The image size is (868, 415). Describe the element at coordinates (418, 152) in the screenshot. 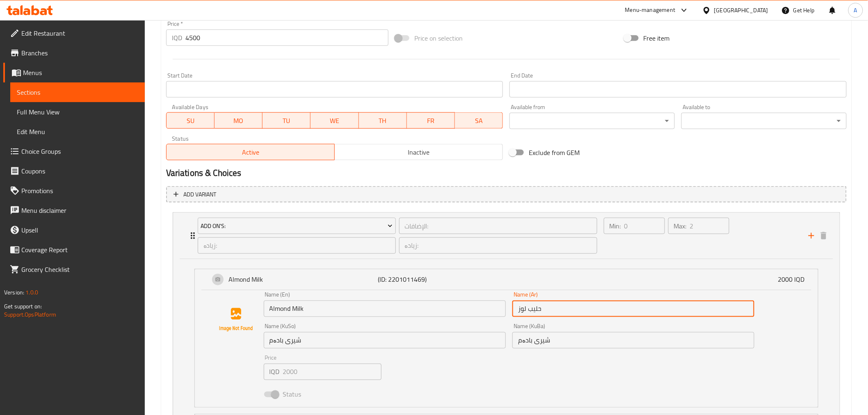

I see `button: Inactive` at that location.